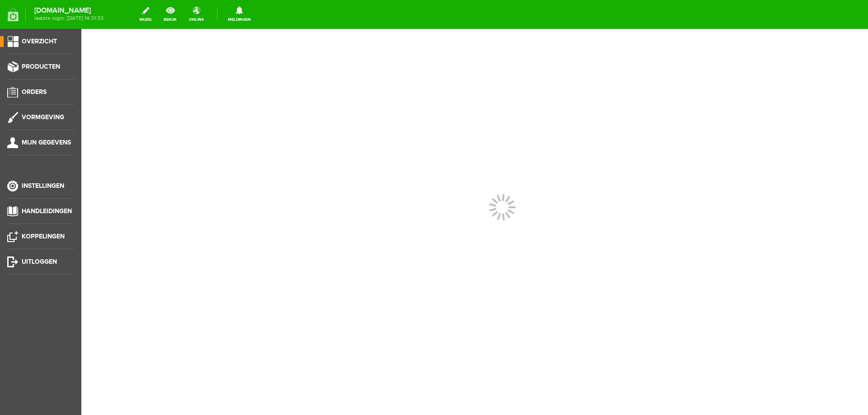 This screenshot has width=868, height=415. What do you see at coordinates (145, 15) in the screenshot?
I see `a: wijzig` at bounding box center [145, 15].